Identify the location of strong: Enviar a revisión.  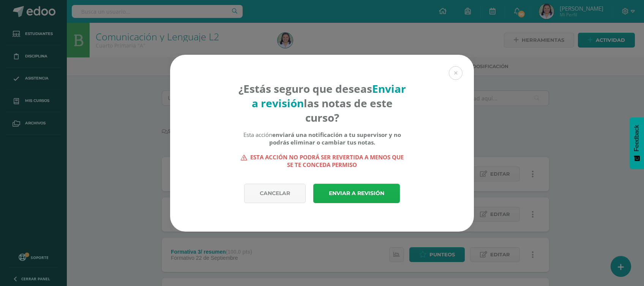
(329, 96).